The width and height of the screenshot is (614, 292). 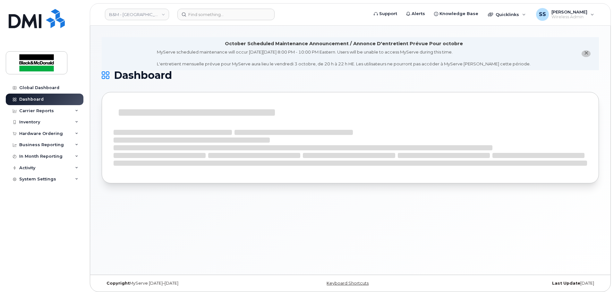 I want to click on div: October Scheduled Maintenance Announcement / Annonce D'entretient Prévue Pour octobre, so click(x=344, y=44).